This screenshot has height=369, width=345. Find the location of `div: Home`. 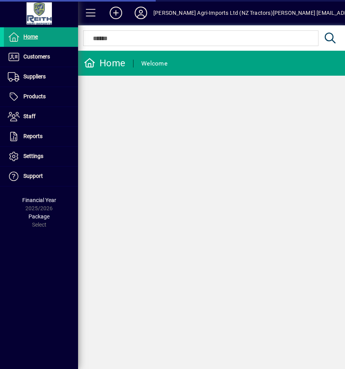

div: Home is located at coordinates (105, 63).